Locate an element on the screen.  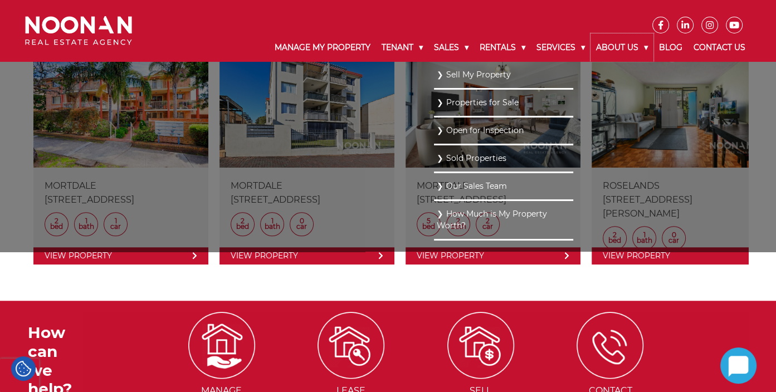
div: Cookie Settings is located at coordinates (23, 369).